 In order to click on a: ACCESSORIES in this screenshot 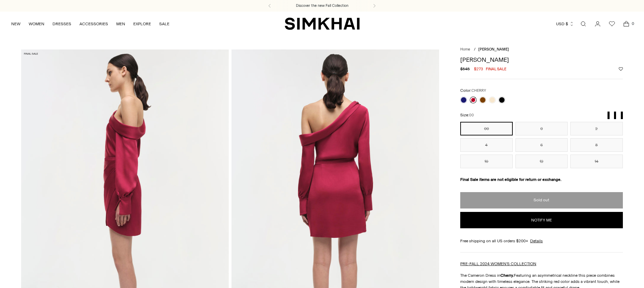, I will do `click(94, 24)`.